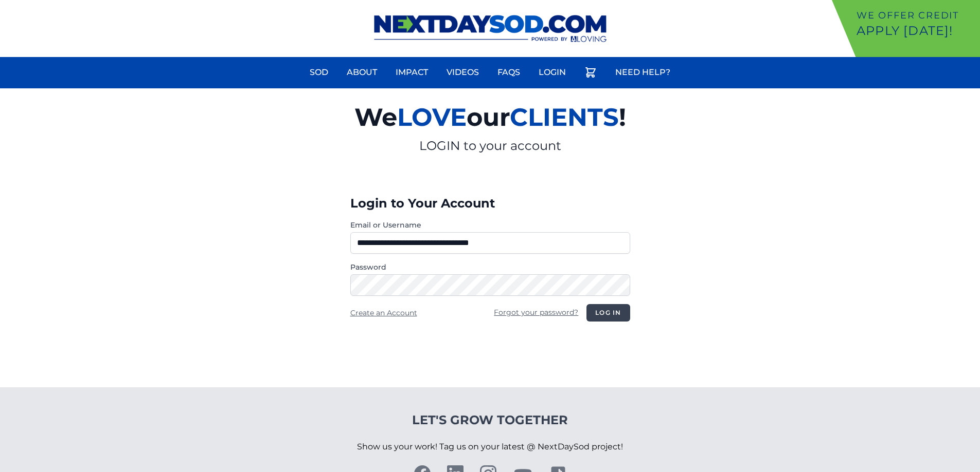  Describe the element at coordinates (411, 72) in the screenshot. I see `a: Impact` at that location.